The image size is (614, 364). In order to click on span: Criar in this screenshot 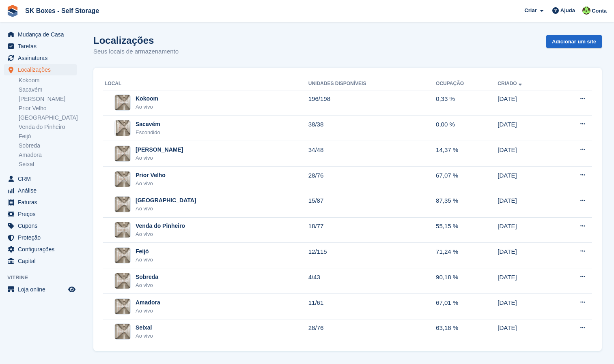, I will do `click(530, 11)`.